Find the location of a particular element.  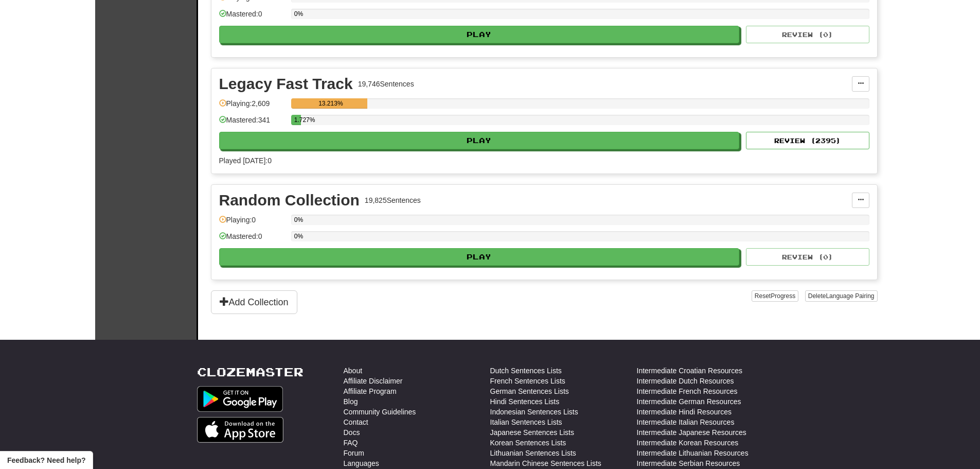

a: Dutch Sentences Lists is located at coordinates (526, 370).